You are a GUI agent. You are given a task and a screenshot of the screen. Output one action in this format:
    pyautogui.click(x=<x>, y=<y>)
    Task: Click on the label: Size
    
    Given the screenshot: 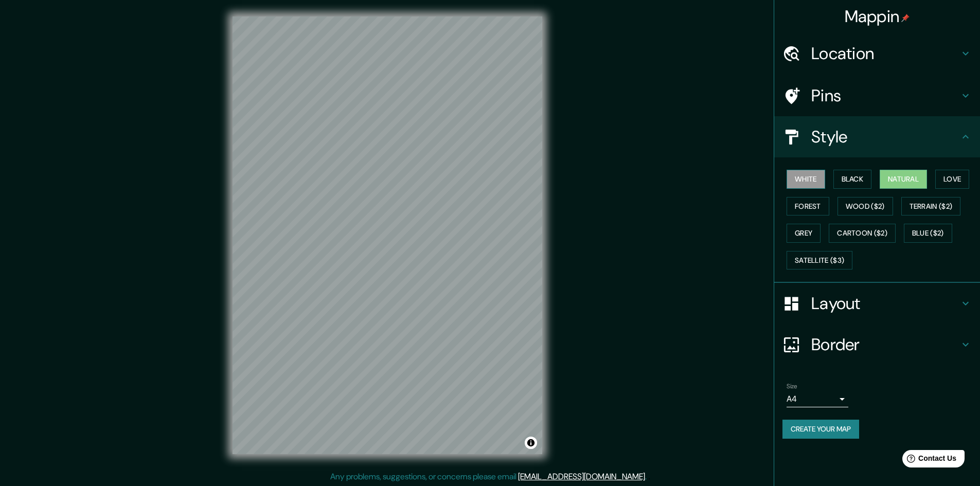 What is the action you would take?
    pyautogui.click(x=791, y=387)
    